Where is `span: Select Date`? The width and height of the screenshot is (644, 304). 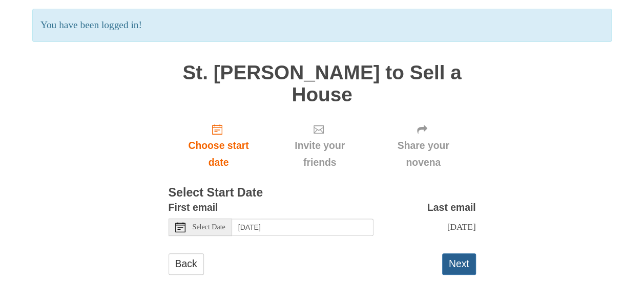 span: Select Date is located at coordinates (209, 228).